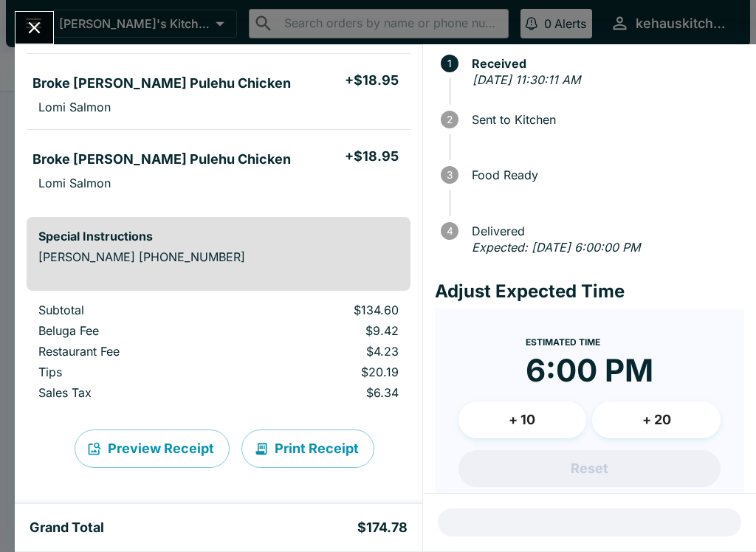  What do you see at coordinates (219, 354) in the screenshot?
I see `table: orders table` at bounding box center [219, 354].